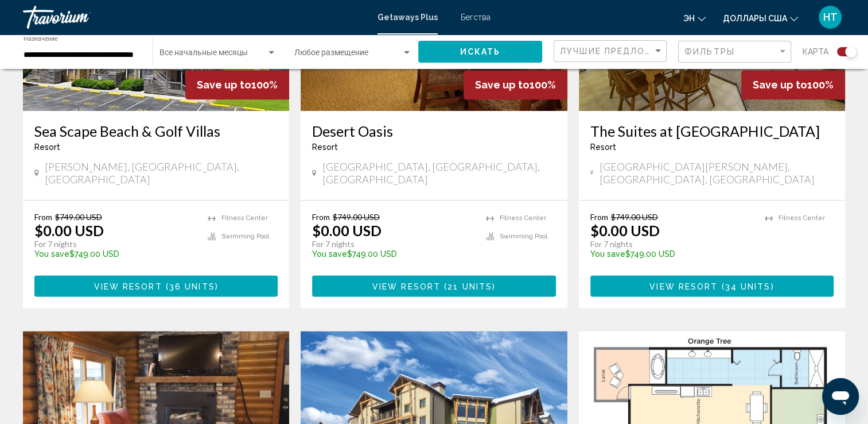  I want to click on span: 36 units, so click(192, 286).